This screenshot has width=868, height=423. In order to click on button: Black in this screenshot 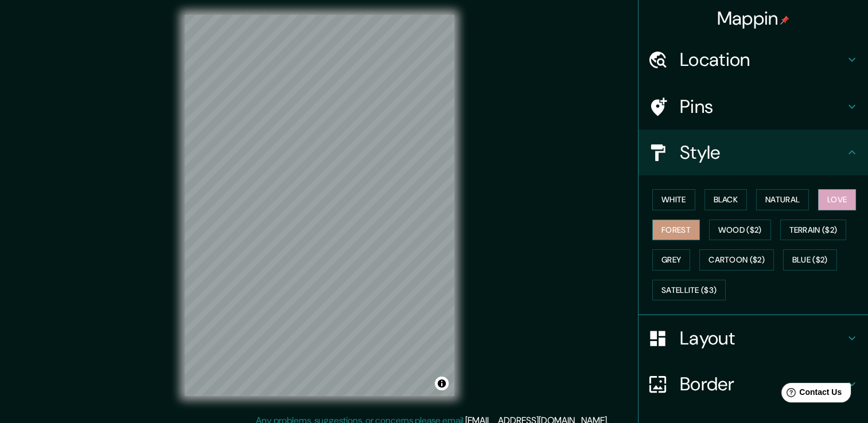, I will do `click(725, 200)`.